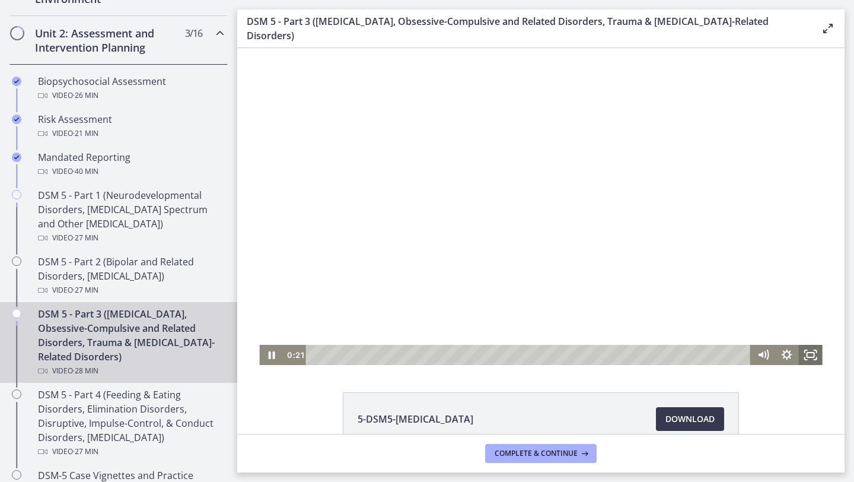  I want to click on div: Risk Assessment, so click(131, 126).